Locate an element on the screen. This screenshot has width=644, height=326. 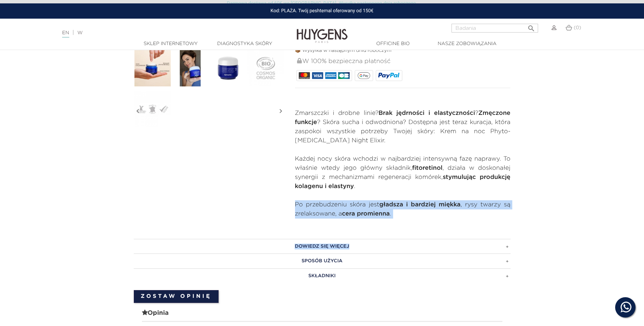
a: Nasze zobowiązania is located at coordinates (467, 44).